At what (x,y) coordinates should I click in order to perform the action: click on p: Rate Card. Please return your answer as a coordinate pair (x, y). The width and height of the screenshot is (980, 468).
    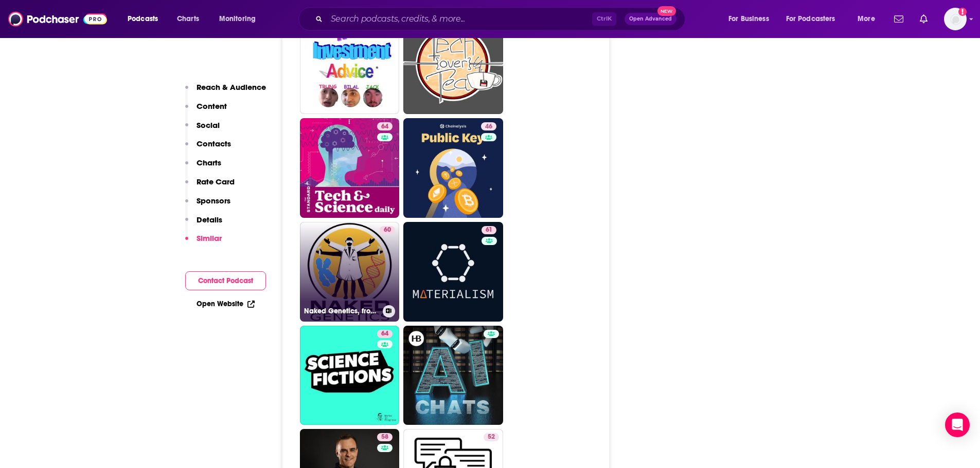
    Looking at the image, I should click on (215, 182).